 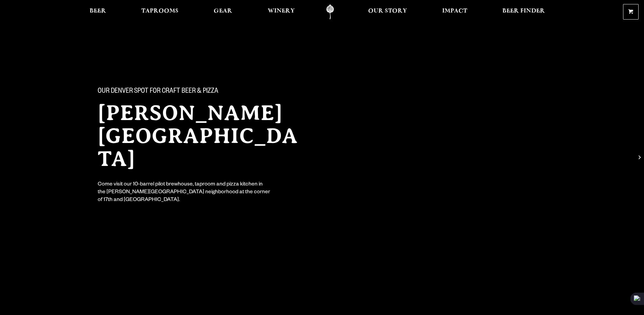 I want to click on a: Winery, so click(x=281, y=12).